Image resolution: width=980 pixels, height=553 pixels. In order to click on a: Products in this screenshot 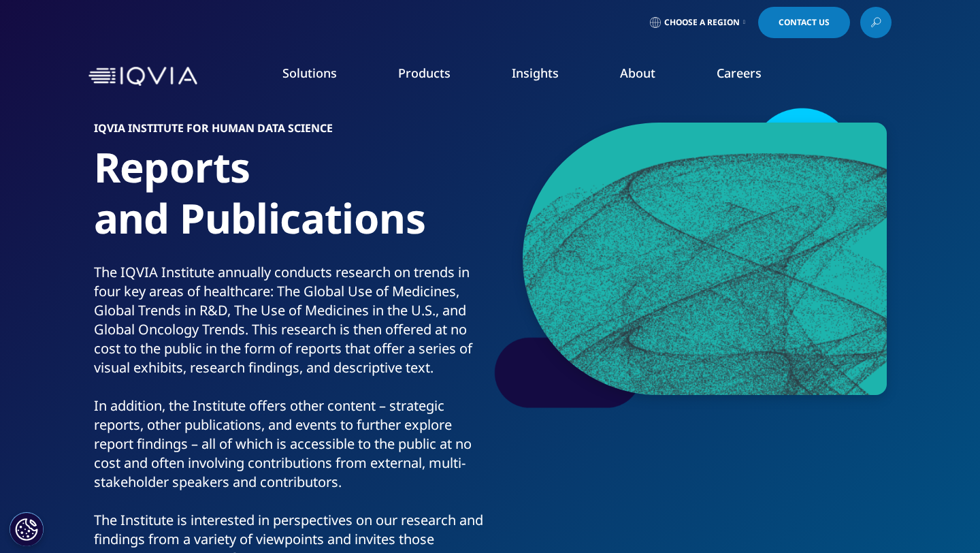, I will do `click(424, 73)`.